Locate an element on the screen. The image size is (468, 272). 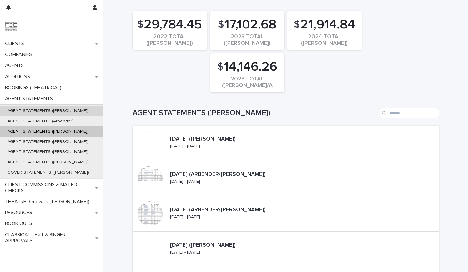
span: 14,146.26 is located at coordinates (251, 67).